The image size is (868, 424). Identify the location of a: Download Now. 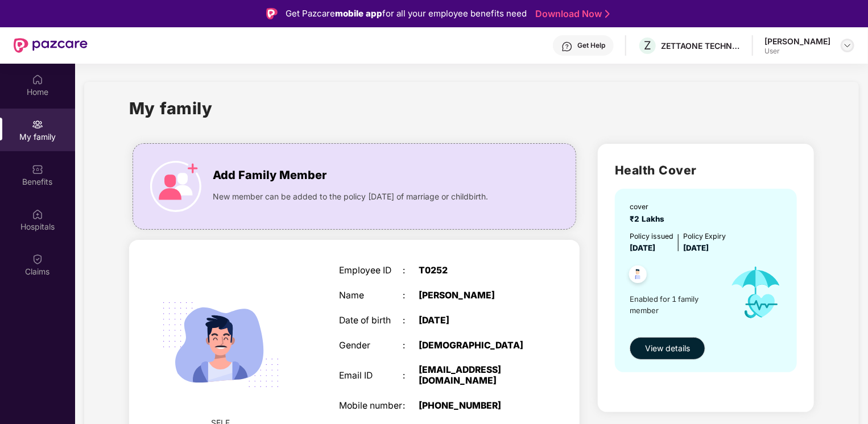
(570, 13).